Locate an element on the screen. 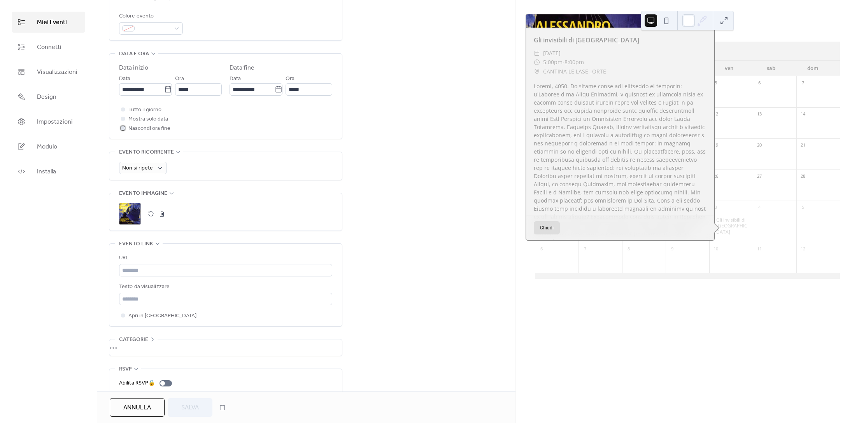 The height and width of the screenshot is (423, 859). div: 12 is located at coordinates (803, 249).